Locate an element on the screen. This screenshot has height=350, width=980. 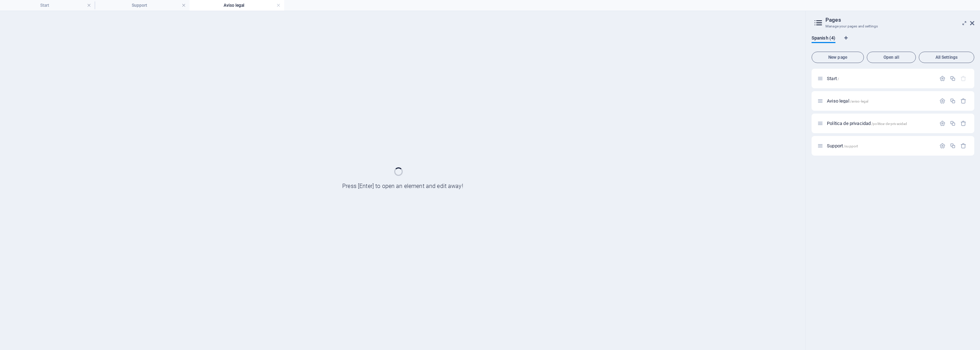
span: /support is located at coordinates (851, 146).